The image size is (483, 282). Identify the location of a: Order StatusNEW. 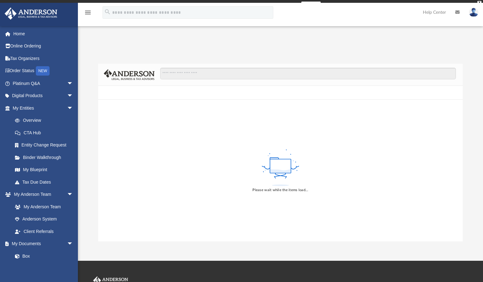
(43, 71).